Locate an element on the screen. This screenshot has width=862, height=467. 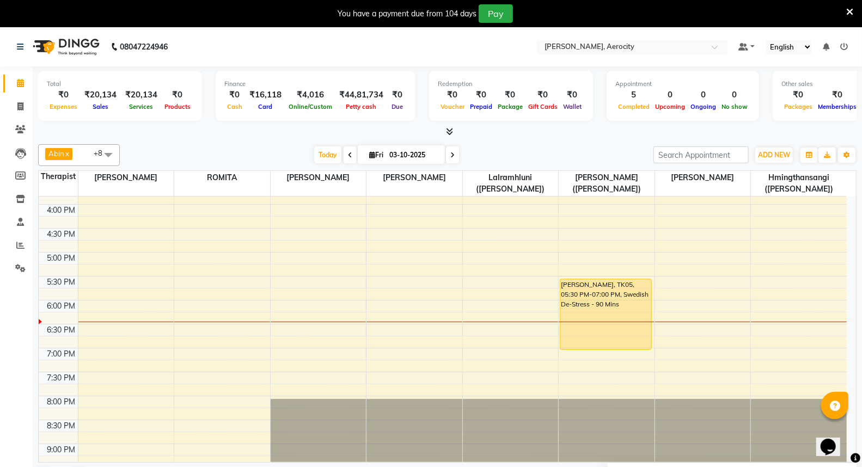
div: ₹44,81,734 is located at coordinates (361, 95).